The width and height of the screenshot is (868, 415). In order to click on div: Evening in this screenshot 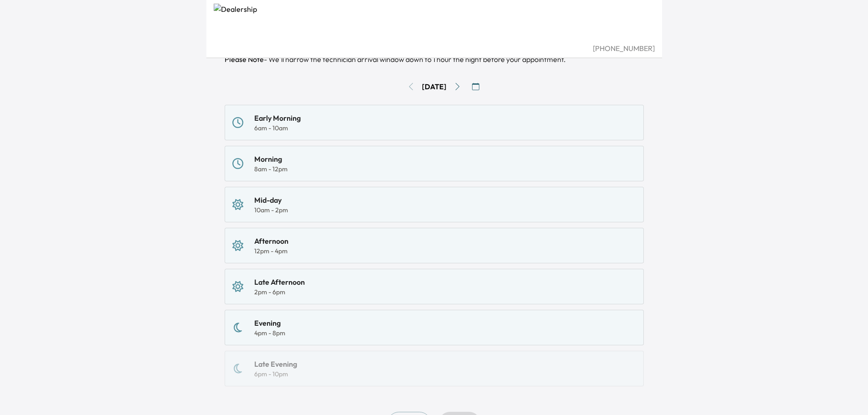, I will do `click(270, 323)`.